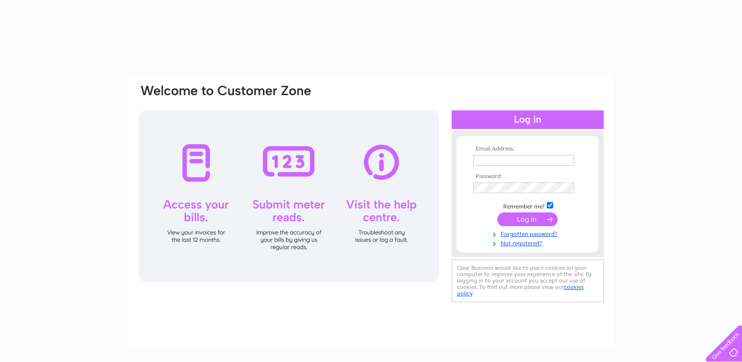 This screenshot has height=362, width=742. Describe the element at coordinates (527, 219) in the screenshot. I see `input: Submit` at that location.